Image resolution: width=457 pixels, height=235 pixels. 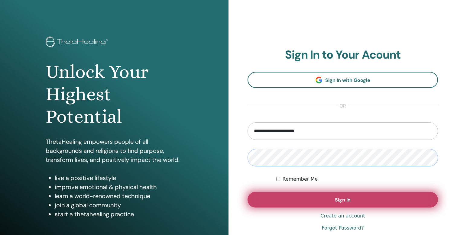 I want to click on li: improve emotional & physical health, so click(x=119, y=187).